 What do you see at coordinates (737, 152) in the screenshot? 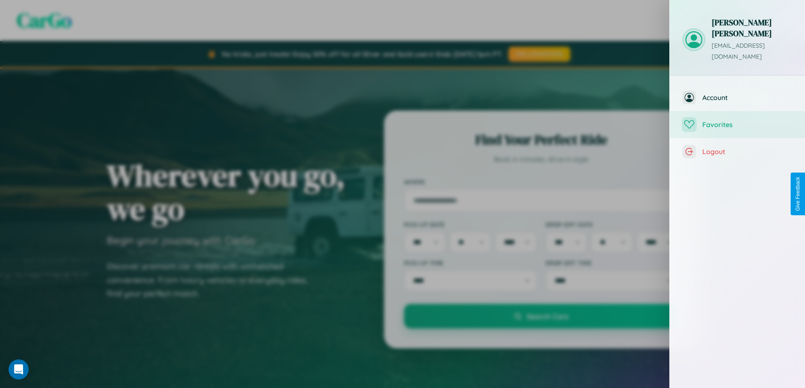
I see `button: Logout` at bounding box center [737, 152].